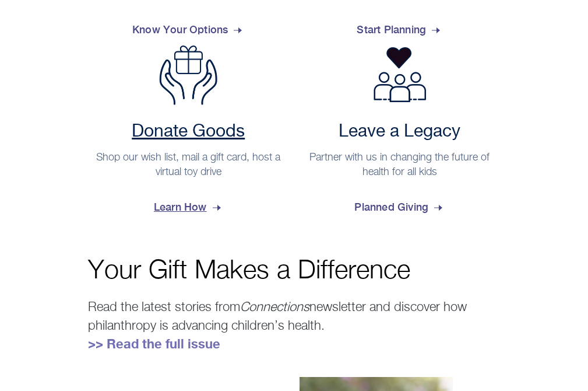 Image resolution: width=588 pixels, height=391 pixels. What do you see at coordinates (154, 343) in the screenshot?
I see `a: >> Read the full issue` at bounding box center [154, 343].